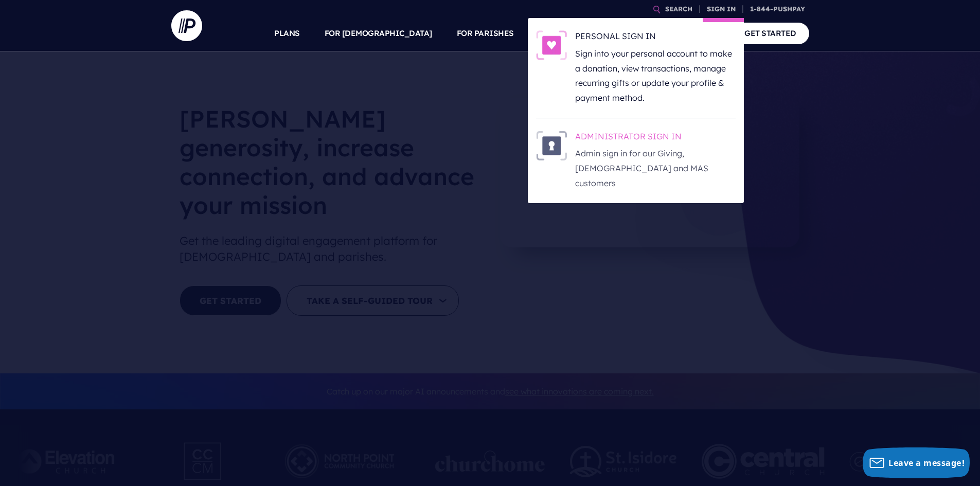 Image resolution: width=980 pixels, height=486 pixels. What do you see at coordinates (688, 33) in the screenshot?
I see `a: COMPANY` at bounding box center [688, 33].